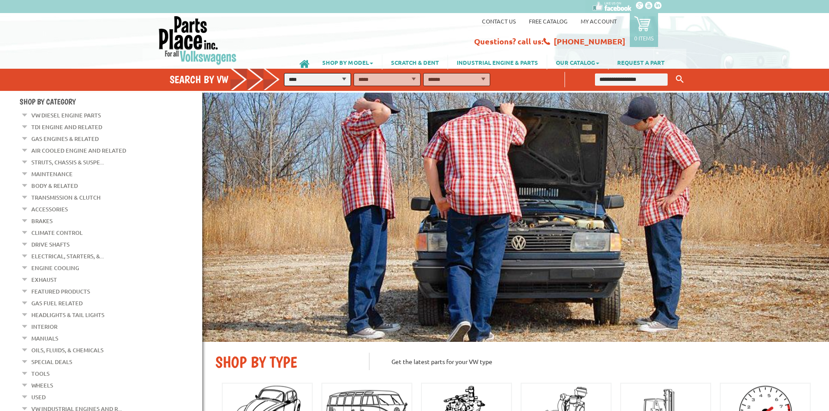  Describe the element at coordinates (644, 38) in the screenshot. I see `p: 0 items` at that location.